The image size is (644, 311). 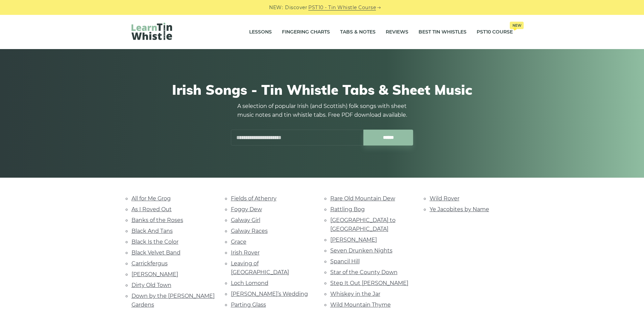 What do you see at coordinates (151, 285) in the screenshot?
I see `a: Dirty Old Town` at bounding box center [151, 285].